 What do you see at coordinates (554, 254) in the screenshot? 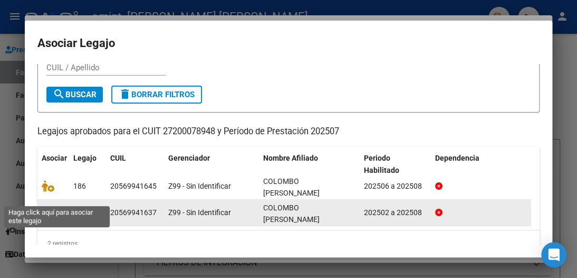
I see `div: Open Intercom Messenger` at bounding box center [554, 254].